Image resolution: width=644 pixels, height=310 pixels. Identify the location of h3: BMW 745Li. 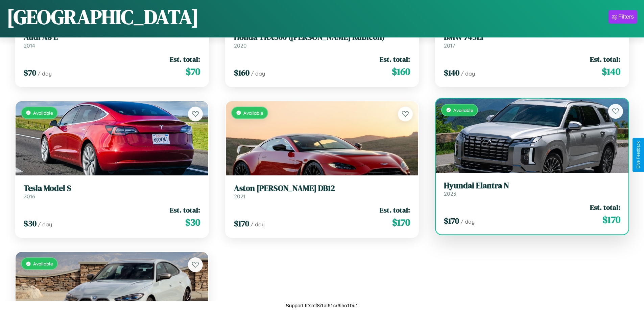
(532, 37).